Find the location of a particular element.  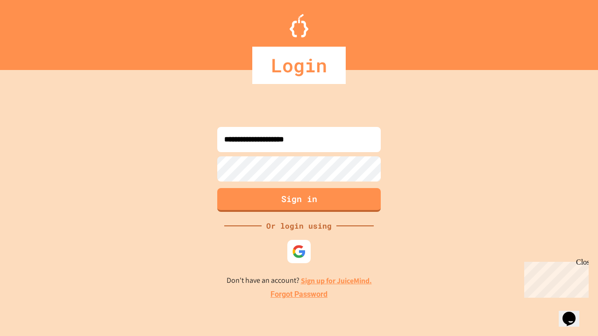

div: Or login using is located at coordinates (299, 226).